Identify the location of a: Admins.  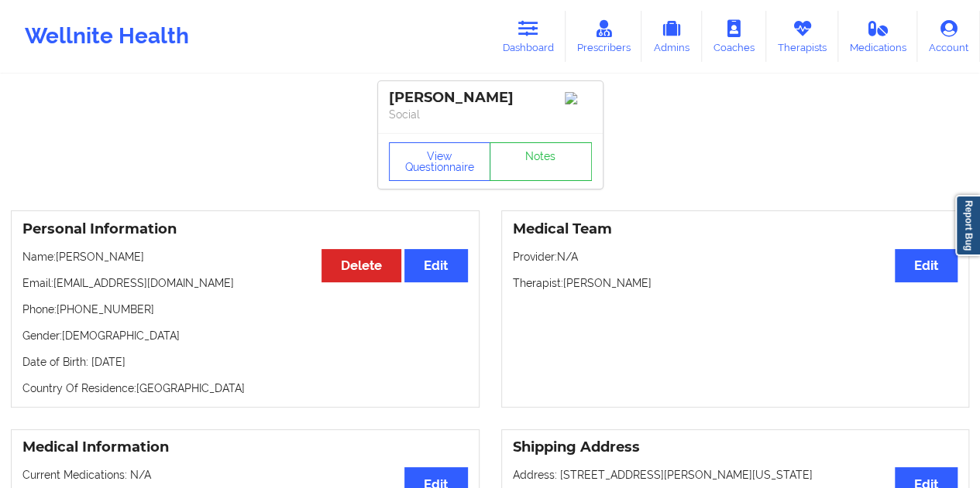
(672, 36).